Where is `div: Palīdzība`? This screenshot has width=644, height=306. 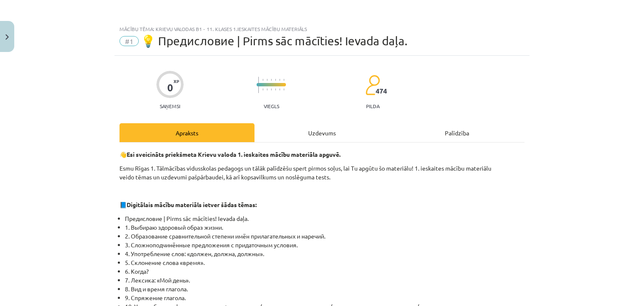
div: Palīdzība is located at coordinates (457, 133).